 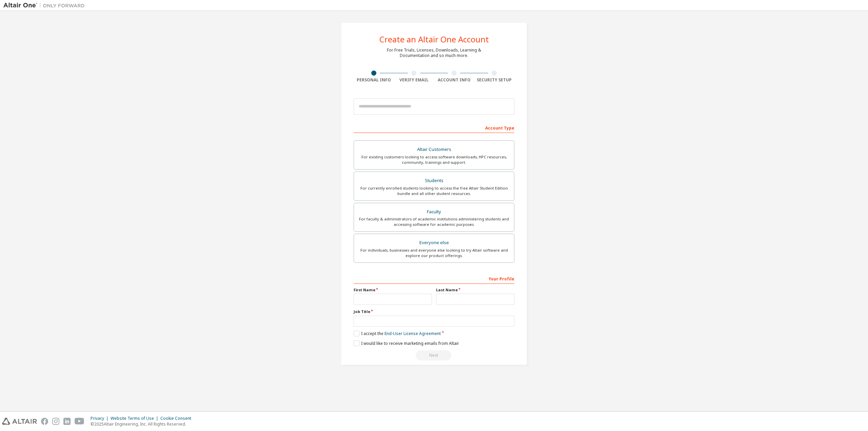 I want to click on a: End-User License Agreement, so click(x=412, y=334).